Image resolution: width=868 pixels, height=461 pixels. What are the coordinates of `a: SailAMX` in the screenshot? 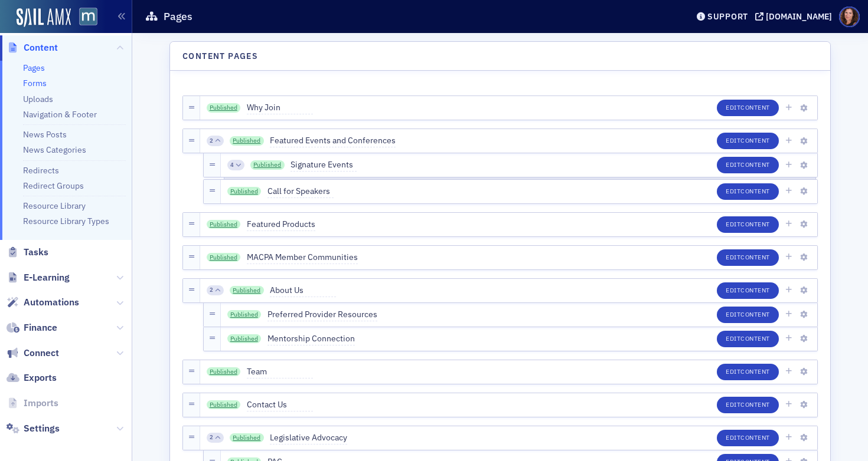 It's located at (44, 17).